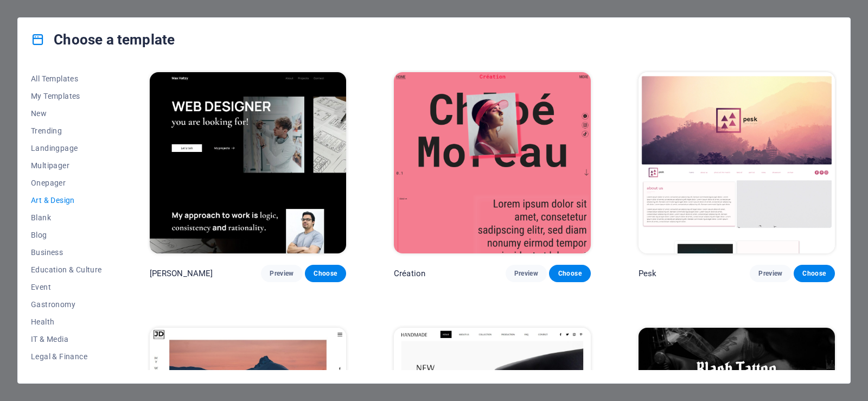 This screenshot has height=401, width=868. What do you see at coordinates (66, 287) in the screenshot?
I see `button: Event` at bounding box center [66, 287].